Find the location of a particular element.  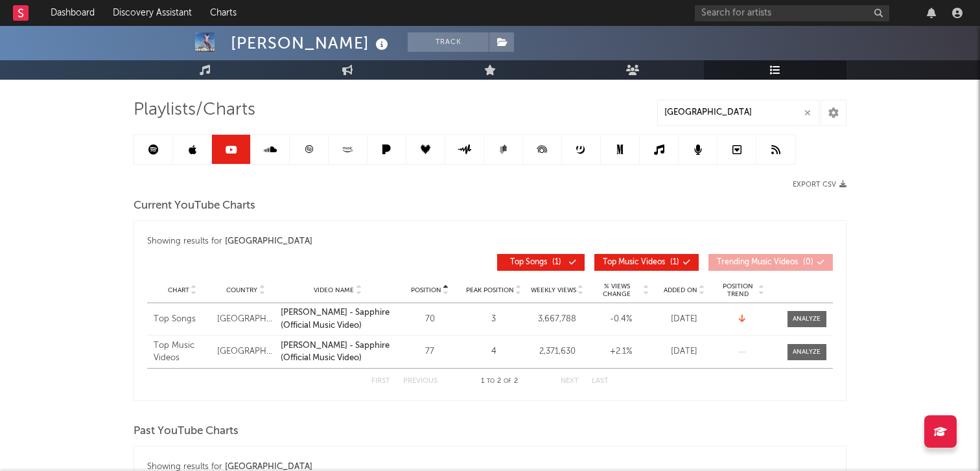

span: Position is located at coordinates (426, 290).